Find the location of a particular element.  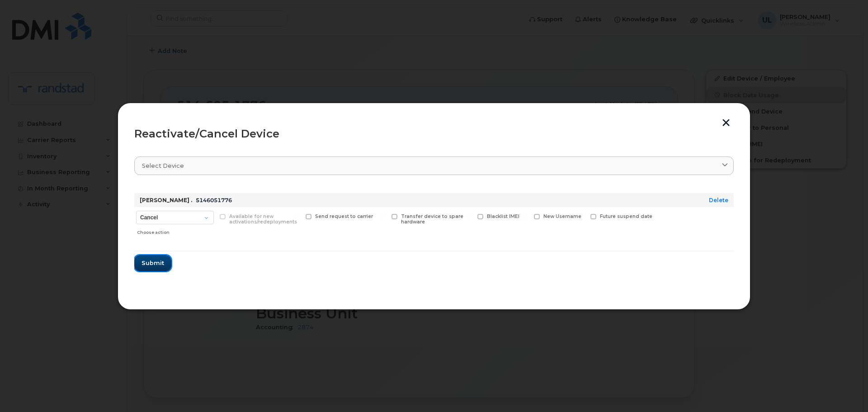

span: Send request to carrier is located at coordinates (344, 216).